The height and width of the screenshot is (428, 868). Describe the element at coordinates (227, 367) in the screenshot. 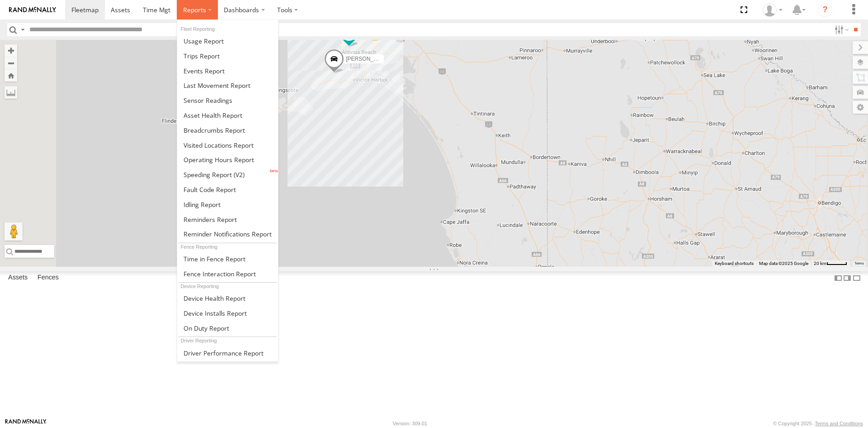

I see `a: Assignment Report` at that location.